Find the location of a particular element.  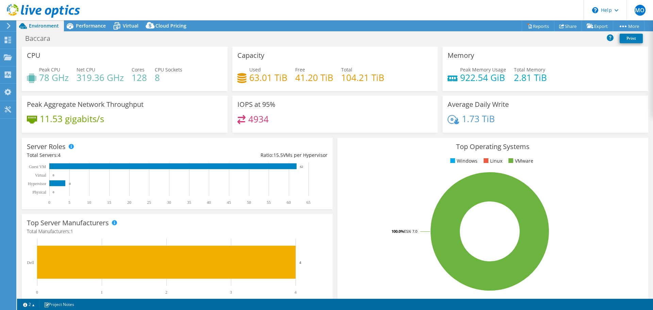

text: 65 is located at coordinates (309, 202).